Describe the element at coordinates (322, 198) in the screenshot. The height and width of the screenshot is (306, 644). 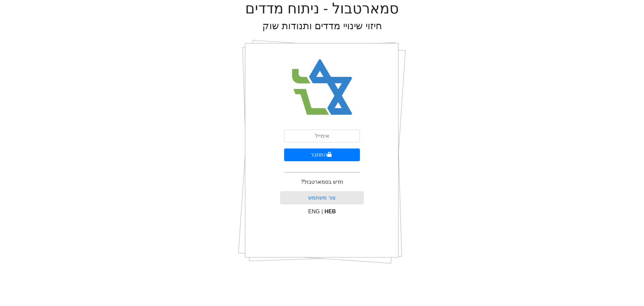
I see `a: צור משתמש` at that location.